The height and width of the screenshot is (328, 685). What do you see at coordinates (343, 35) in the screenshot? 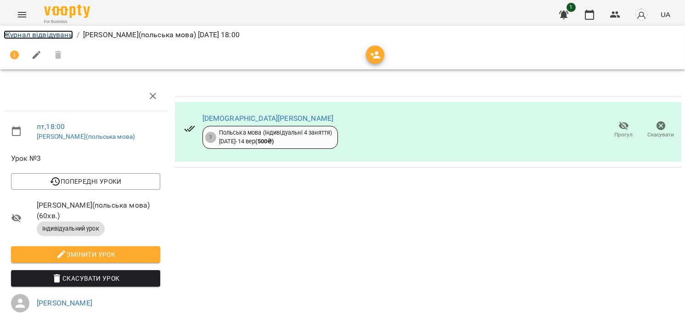
I see `nav: breadcrumb` at bounding box center [343, 35].